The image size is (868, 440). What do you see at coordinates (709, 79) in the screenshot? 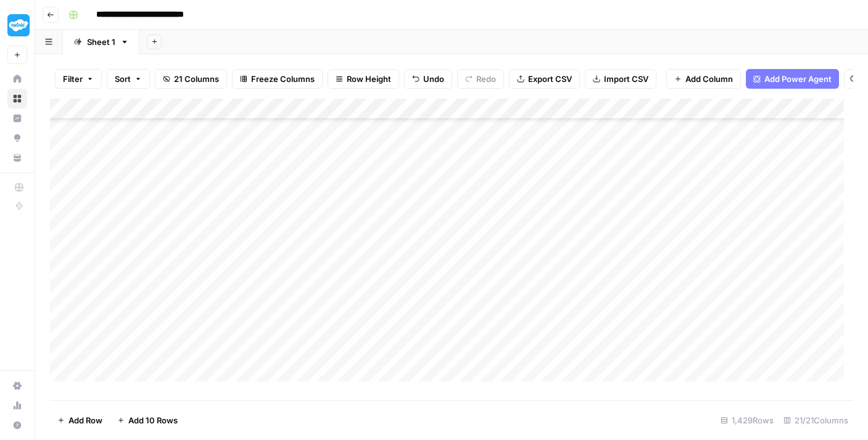
I see `span: Add Column` at bounding box center [709, 79].